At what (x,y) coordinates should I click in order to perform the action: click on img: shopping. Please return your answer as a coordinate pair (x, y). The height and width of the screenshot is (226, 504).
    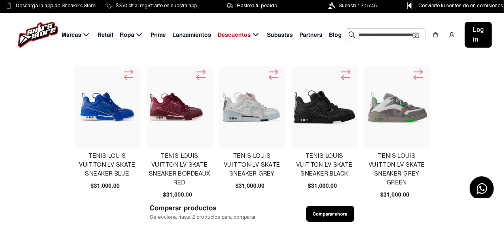
    Looking at the image, I should click on (435, 35).